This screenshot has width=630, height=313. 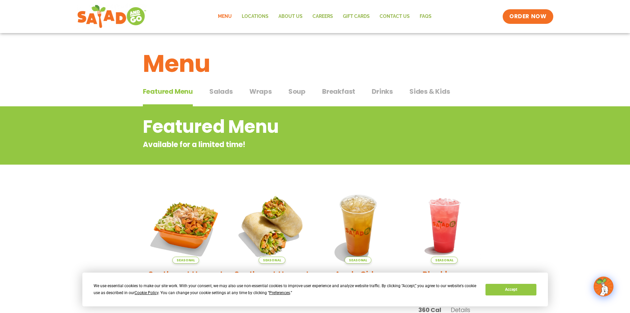 I want to click on img: Product photo for Southwest Harvest Wrap, so click(x=272, y=225).